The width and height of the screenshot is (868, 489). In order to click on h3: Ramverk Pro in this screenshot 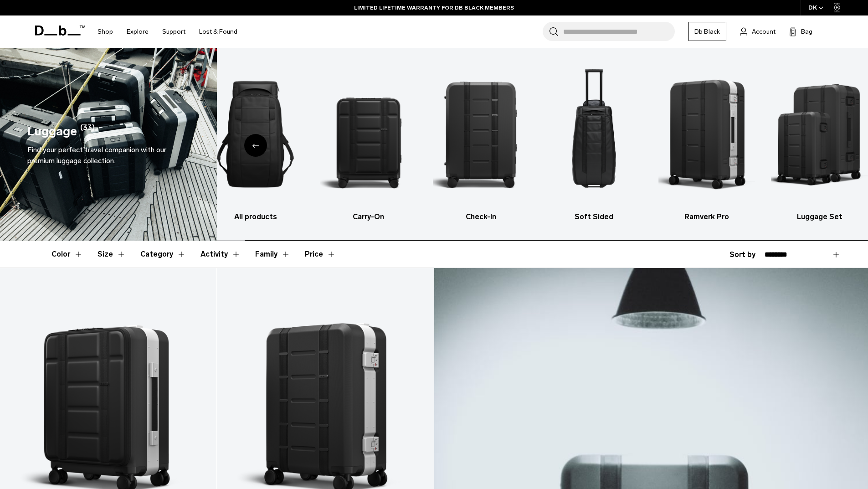, I will do `click(707, 217)`.